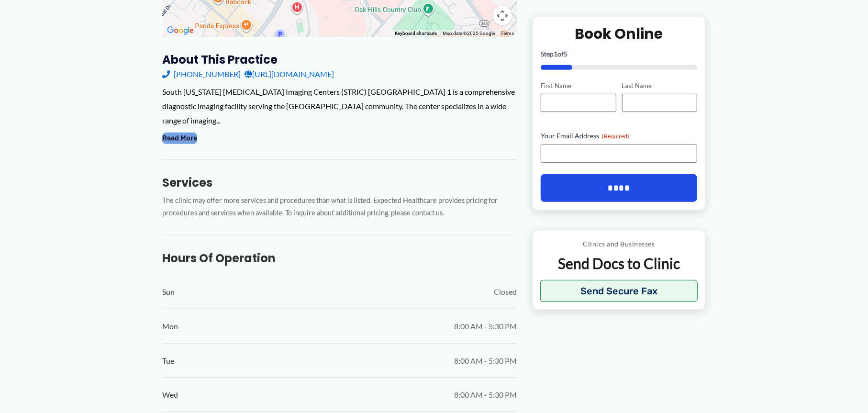 Image resolution: width=868 pixels, height=413 pixels. Describe the element at coordinates (555, 53) in the screenshot. I see `span: 1` at that location.